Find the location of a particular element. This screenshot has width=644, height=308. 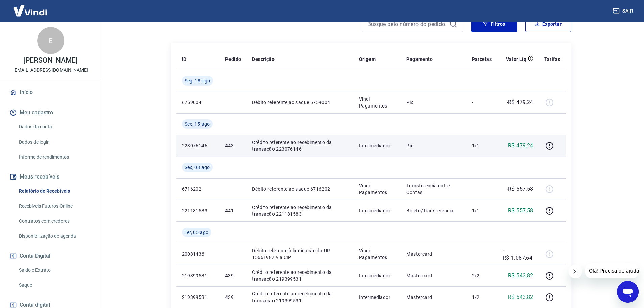

p: Origem is located at coordinates (367, 59).